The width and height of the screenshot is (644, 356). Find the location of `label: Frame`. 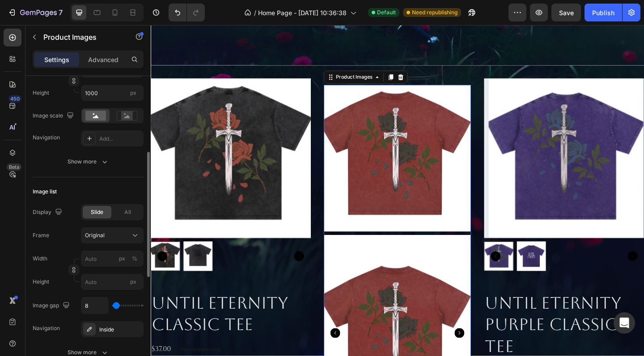

label: Frame is located at coordinates (41, 235).